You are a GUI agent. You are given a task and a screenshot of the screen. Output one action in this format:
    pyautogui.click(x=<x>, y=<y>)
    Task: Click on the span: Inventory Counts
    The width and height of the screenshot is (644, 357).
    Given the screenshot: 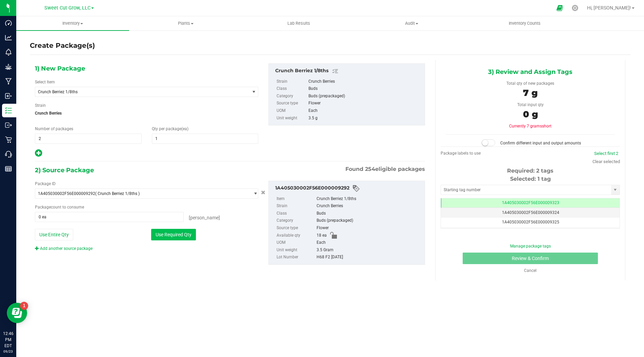 What is the action you would take?
    pyautogui.click(x=525, y=23)
    